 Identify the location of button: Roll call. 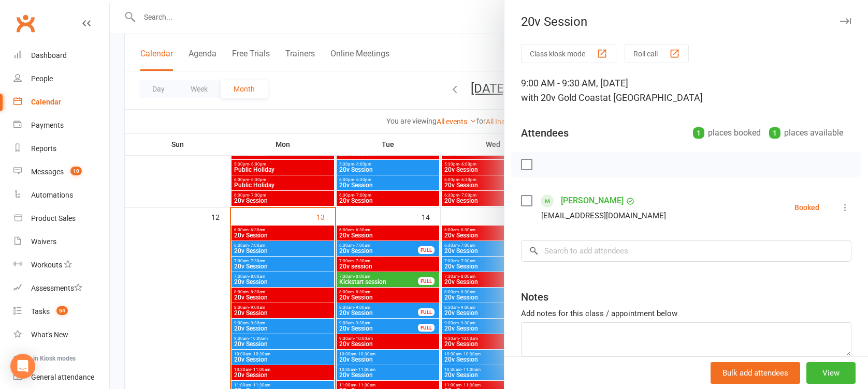
(656, 54).